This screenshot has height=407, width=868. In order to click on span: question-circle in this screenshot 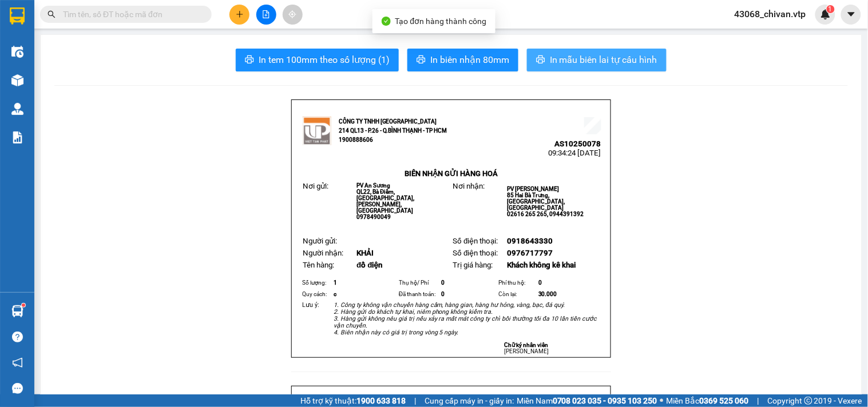, I will do `click(17, 337)`.